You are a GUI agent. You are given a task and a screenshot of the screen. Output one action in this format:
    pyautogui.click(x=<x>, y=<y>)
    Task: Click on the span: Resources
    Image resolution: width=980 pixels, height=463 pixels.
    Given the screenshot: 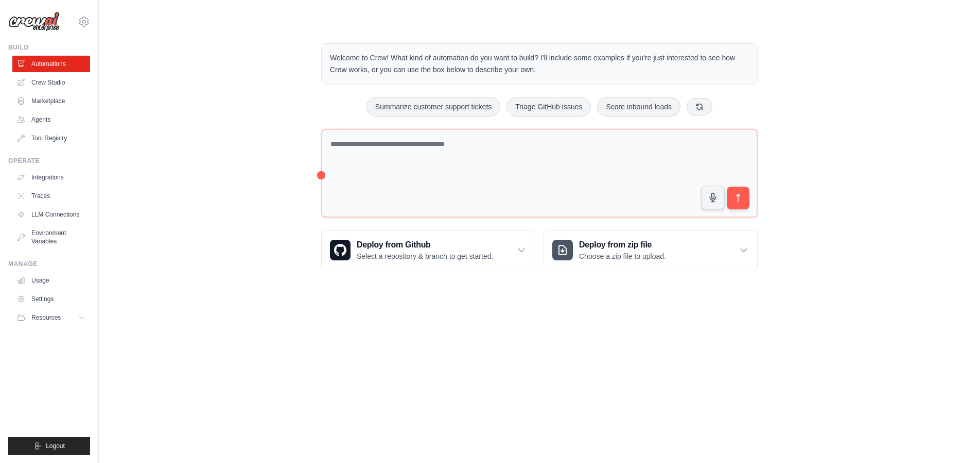 What is the action you would take?
    pyautogui.click(x=46, y=318)
    